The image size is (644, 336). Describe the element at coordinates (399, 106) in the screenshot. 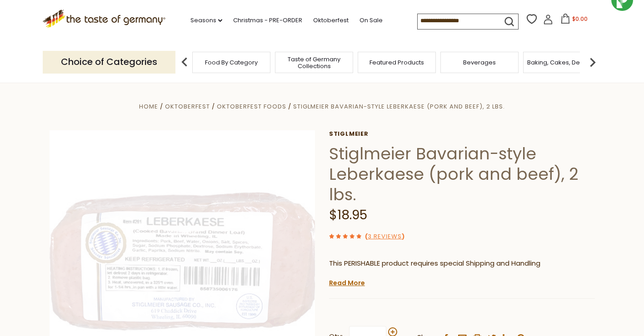

I see `a: Stiglmeier Bavarian-style Leberkaese (pork and beef), 2 lbs.` at that location.